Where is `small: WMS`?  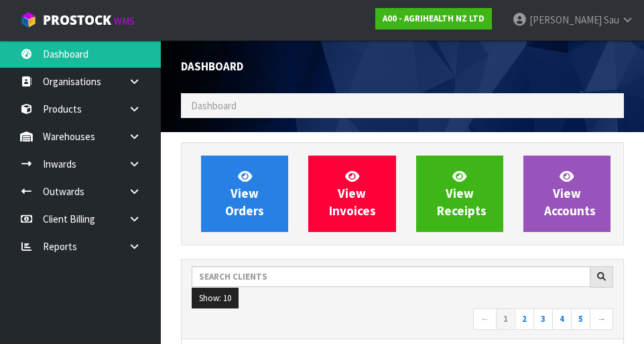 small: WMS is located at coordinates (124, 21).